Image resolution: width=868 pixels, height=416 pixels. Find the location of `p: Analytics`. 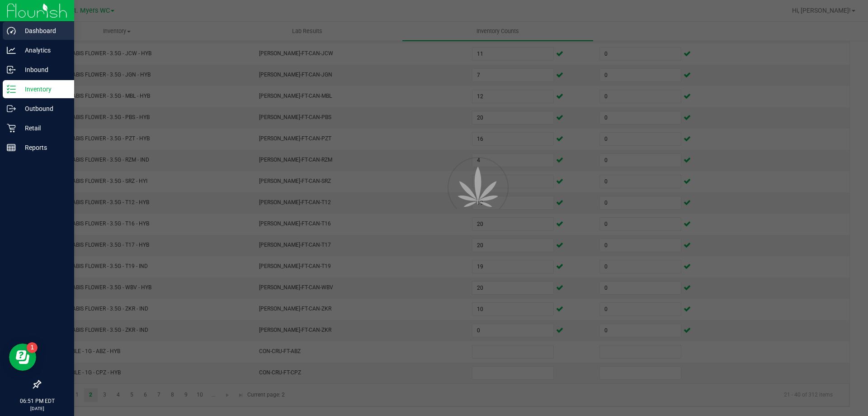

p: Analytics is located at coordinates (43, 50).